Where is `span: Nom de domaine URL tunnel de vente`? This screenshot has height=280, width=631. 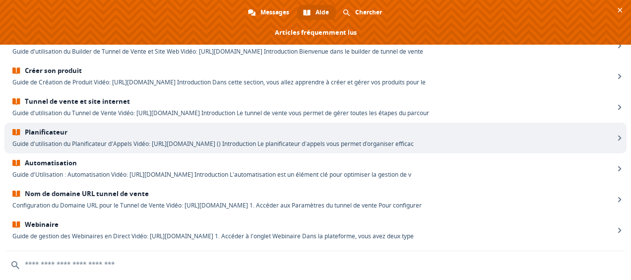
span: Nom de domaine URL tunnel de vente is located at coordinates (313, 194).